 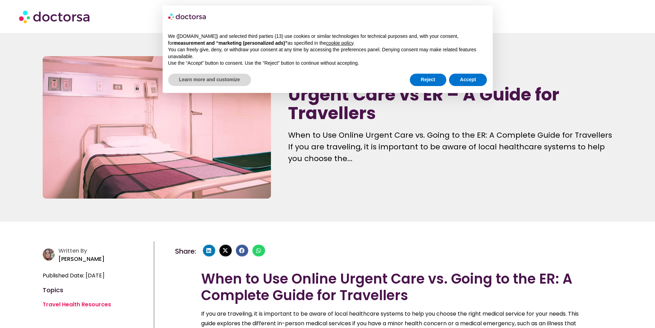 I want to click on button: Learn more and customize, so click(x=209, y=80).